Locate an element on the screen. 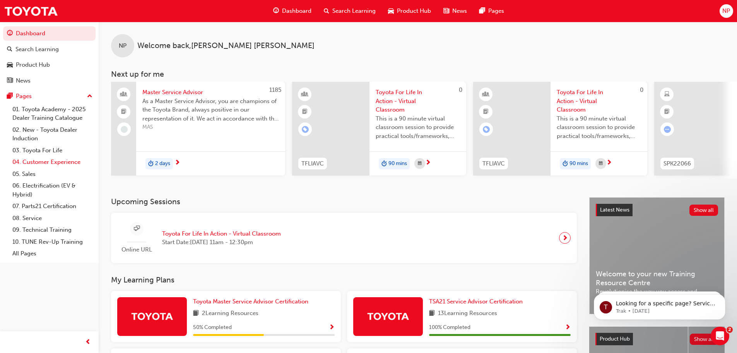 This screenshot has height=353, width=737. span: sessionType_ONLINE_URL-icon is located at coordinates (137, 228).